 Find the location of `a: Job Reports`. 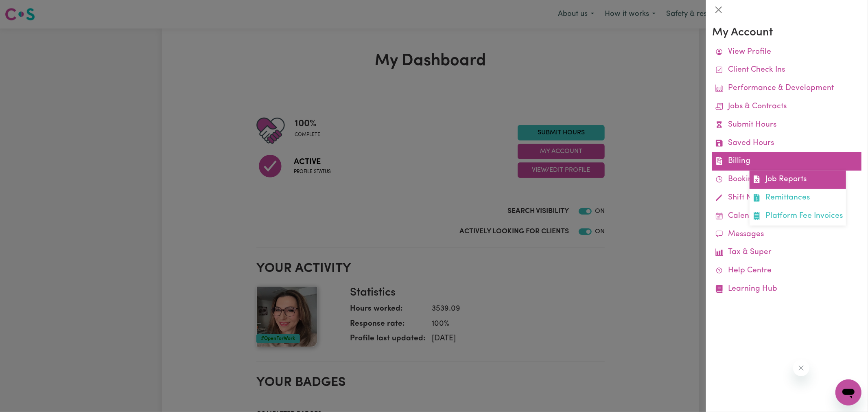

a: Job Reports is located at coordinates (797, 180).